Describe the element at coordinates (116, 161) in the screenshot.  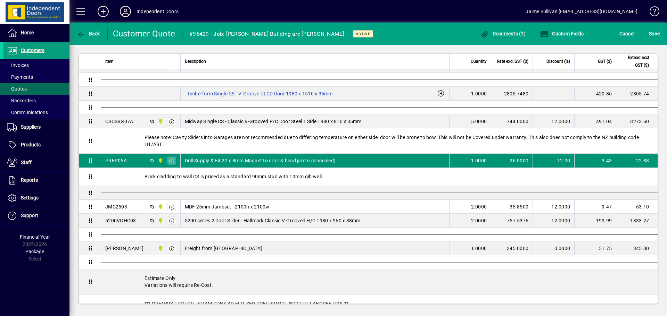
I see `div: PREP05A` at that location.